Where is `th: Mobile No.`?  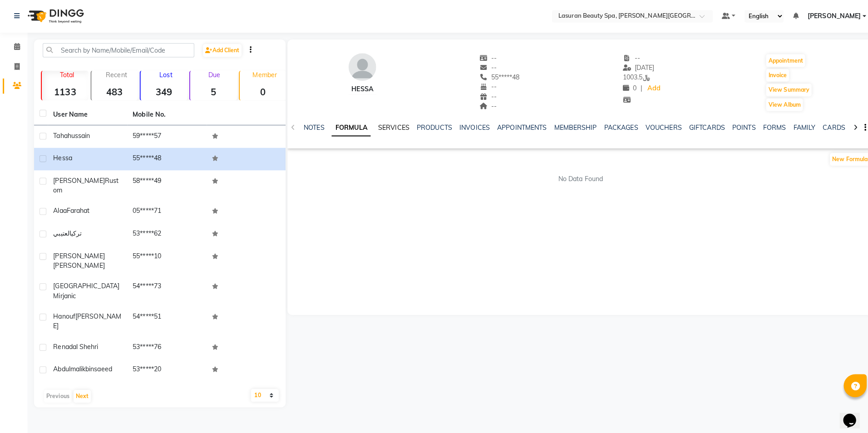 th: Mobile No. is located at coordinates (165, 114).